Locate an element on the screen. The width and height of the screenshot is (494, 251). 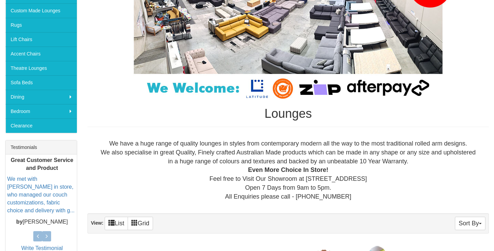
a: Sofa Beds is located at coordinates (41, 83).